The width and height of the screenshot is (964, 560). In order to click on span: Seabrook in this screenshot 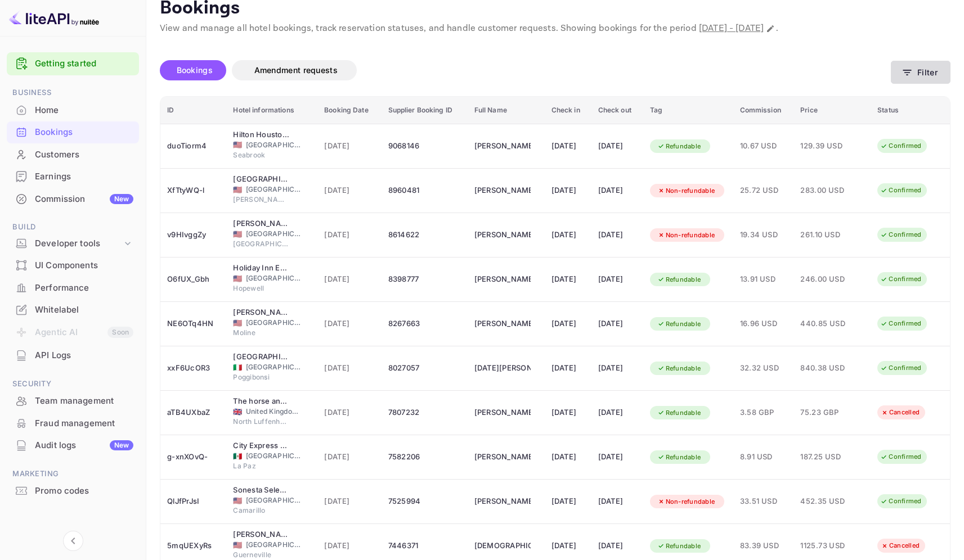, I will do `click(262, 156)`.